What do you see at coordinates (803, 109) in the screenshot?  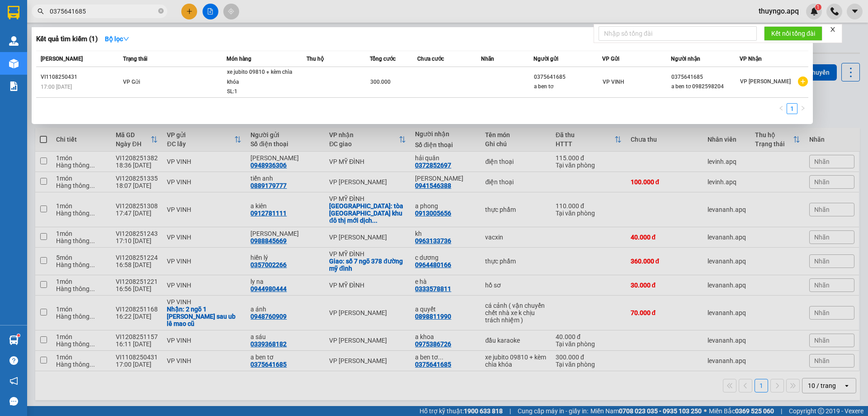 I see `li: Next Page` at bounding box center [803, 109].